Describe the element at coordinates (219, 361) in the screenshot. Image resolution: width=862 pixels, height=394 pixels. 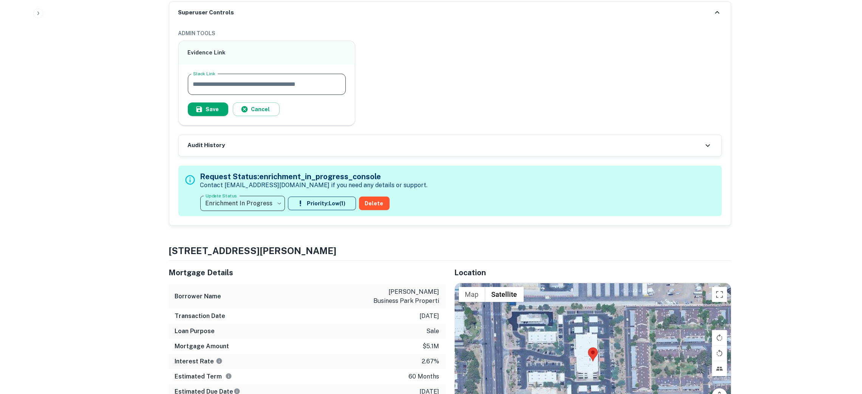
I see `svg: The interest rates displayed on the website are for informational purposes only and may be report...` at that location.